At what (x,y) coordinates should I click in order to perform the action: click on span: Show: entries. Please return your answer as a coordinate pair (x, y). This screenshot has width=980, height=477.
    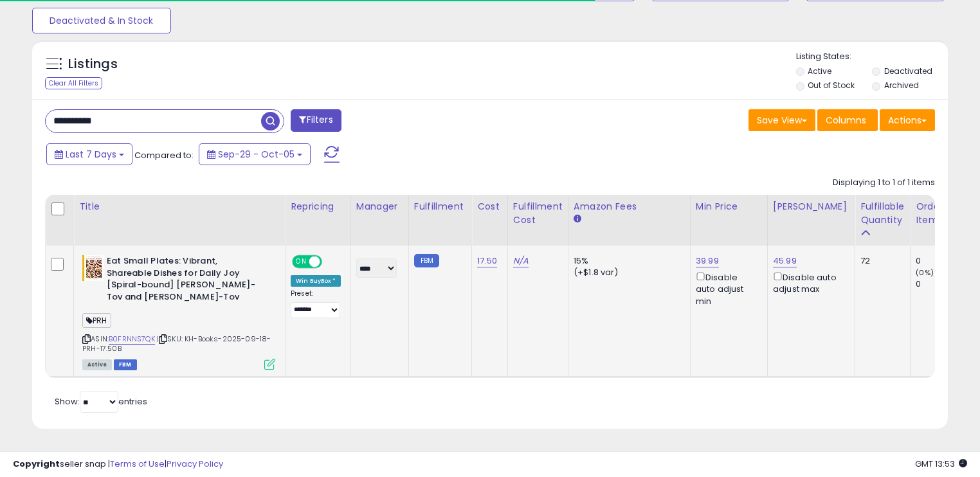
    Looking at the image, I should click on (101, 401).